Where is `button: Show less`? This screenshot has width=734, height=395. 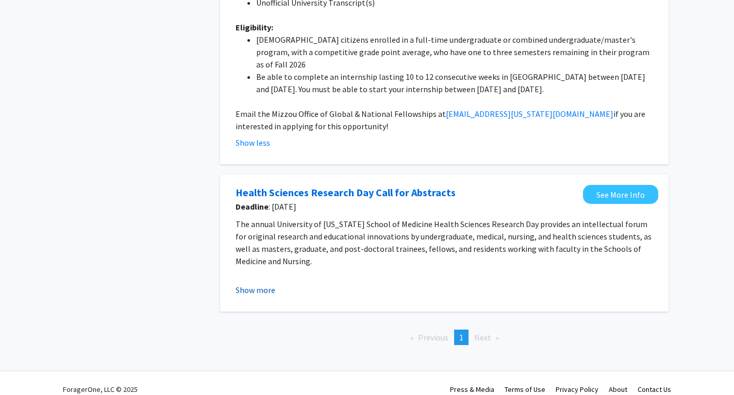 button: Show less is located at coordinates (253, 143).